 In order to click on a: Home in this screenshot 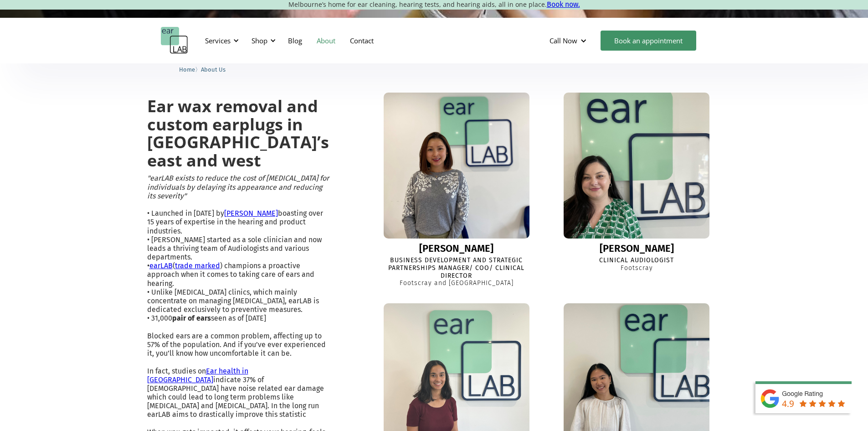, I will do `click(187, 69)`.